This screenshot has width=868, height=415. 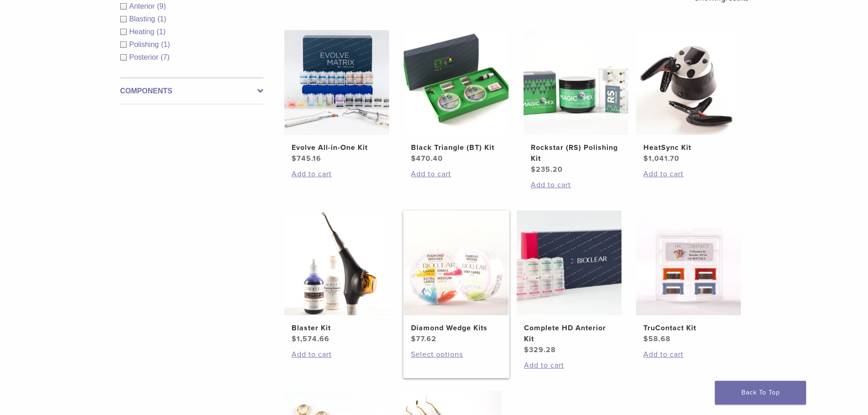 What do you see at coordinates (456, 82) in the screenshot?
I see `img: Black Triangle (BT) Kit` at bounding box center [456, 82].